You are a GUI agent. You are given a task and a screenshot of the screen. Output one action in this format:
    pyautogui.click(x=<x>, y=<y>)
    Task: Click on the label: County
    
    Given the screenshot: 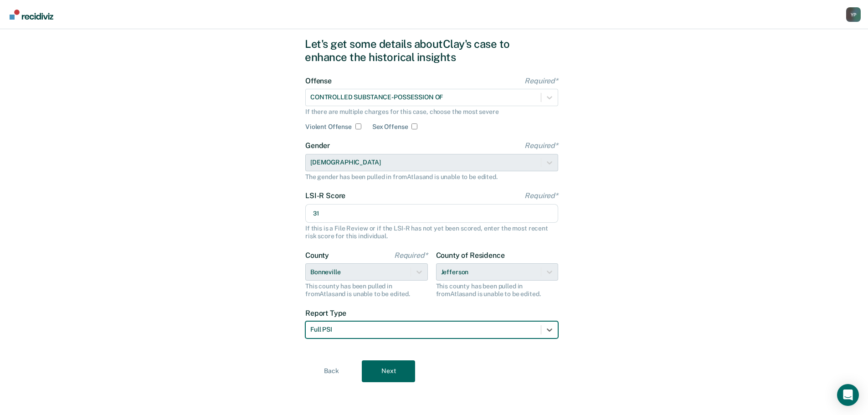 What is the action you would take?
    pyautogui.click(x=367, y=255)
    